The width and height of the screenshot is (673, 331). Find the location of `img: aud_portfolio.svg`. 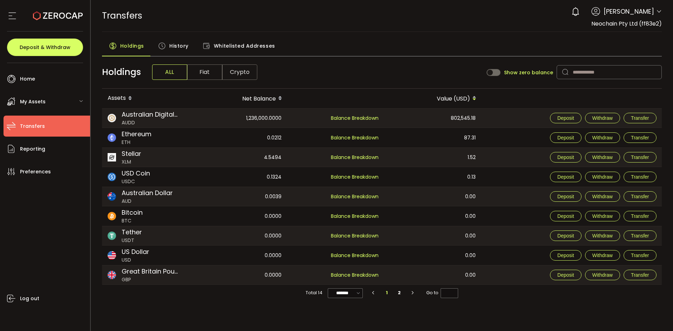

img: aud_portfolio.svg is located at coordinates (112, 197).